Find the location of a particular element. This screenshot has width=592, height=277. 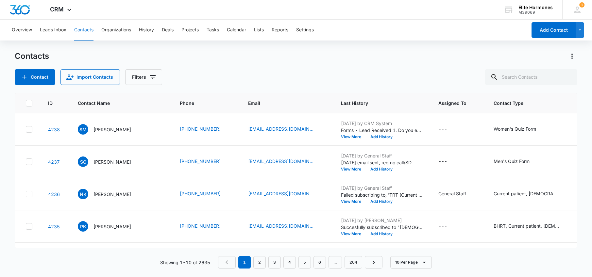

a: Page 2 is located at coordinates (260, 262).